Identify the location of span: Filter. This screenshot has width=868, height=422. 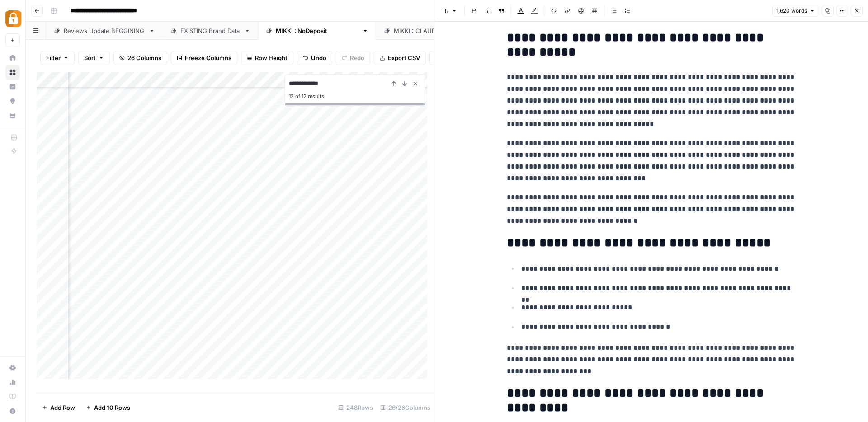
(54, 58).